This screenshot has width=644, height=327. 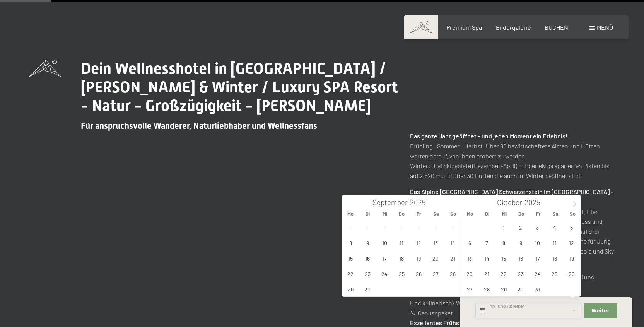 I want to click on span: September 12, 2025, so click(x=419, y=242).